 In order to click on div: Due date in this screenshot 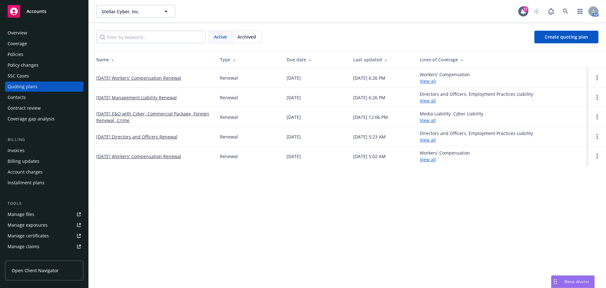, I will do `click(315, 59)`.